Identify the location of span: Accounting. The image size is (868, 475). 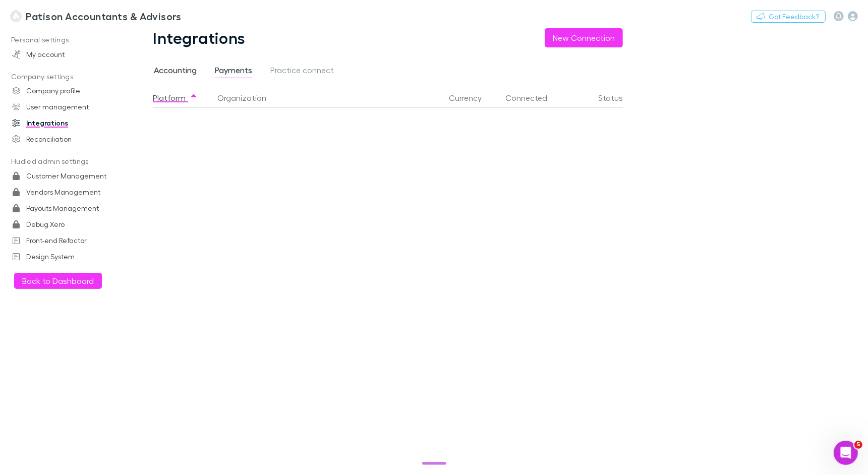
(175, 72).